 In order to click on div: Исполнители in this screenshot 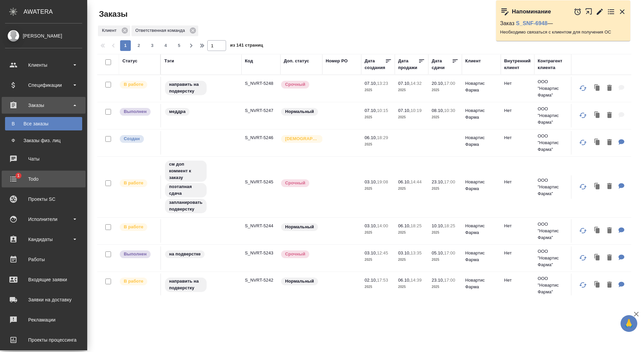, I will do `click(44, 219)`.